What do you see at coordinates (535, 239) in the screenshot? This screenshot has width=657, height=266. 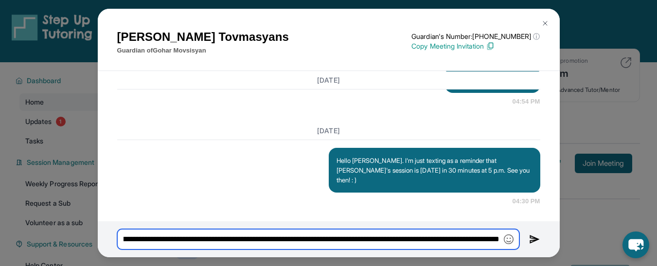 I see `img: Send icon` at bounding box center [535, 239].